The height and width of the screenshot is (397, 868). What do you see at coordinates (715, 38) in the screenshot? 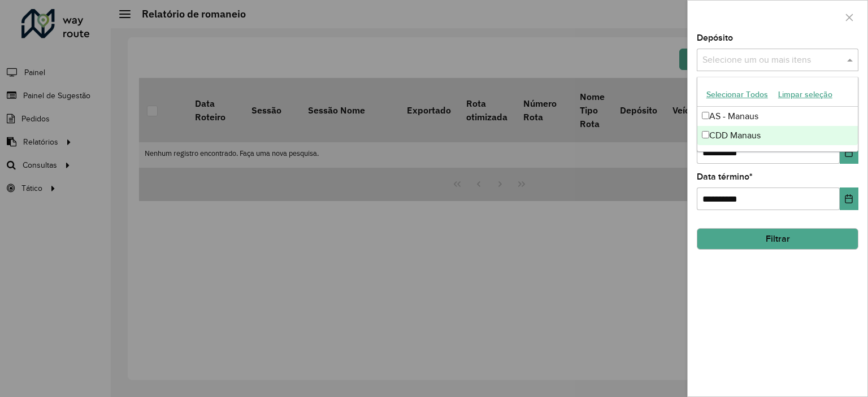
I see `label: Depósito` at bounding box center [715, 38].